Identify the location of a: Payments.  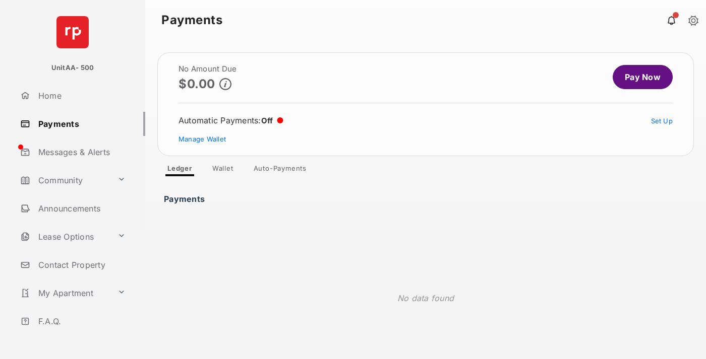
(81, 124).